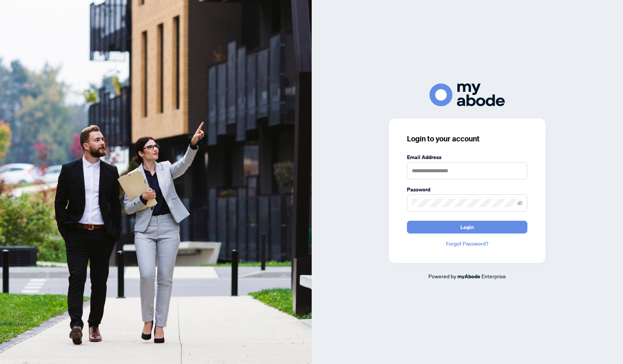 The width and height of the screenshot is (623, 364). Describe the element at coordinates (520, 203) in the screenshot. I see `span: eye-invisible` at that location.